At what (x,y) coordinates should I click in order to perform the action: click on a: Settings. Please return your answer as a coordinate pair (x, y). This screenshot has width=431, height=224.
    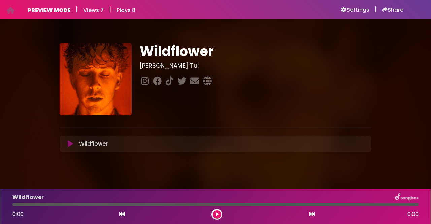
    Looking at the image, I should click on (355, 10).